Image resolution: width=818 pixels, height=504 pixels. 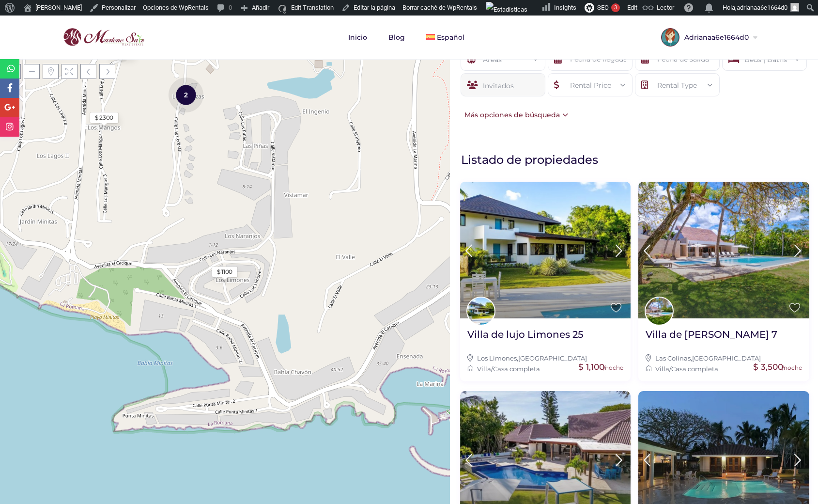 I want to click on span: SEO, so click(x=603, y=7).